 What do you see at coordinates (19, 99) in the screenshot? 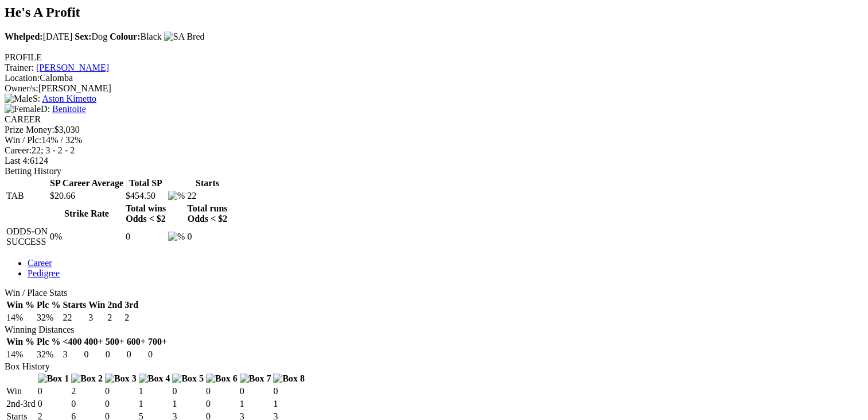
I see `img: Male` at bounding box center [19, 99].